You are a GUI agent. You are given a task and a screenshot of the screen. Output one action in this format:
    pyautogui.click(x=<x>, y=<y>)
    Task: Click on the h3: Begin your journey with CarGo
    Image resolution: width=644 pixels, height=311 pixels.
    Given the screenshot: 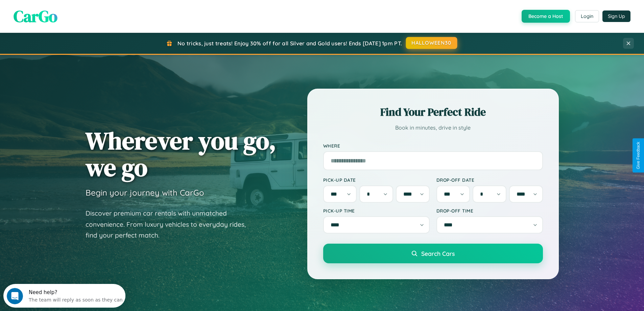 What is the action you would take?
    pyautogui.click(x=145, y=192)
    